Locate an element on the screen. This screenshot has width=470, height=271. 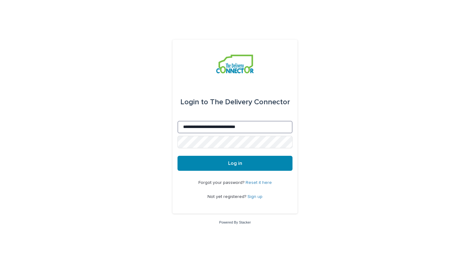
span: Not yet registered? is located at coordinates (227, 197).